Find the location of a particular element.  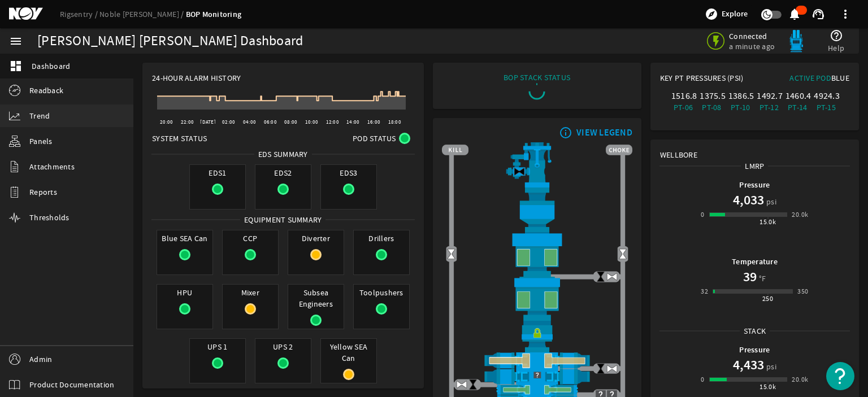

span: EDS2 is located at coordinates (283, 173).